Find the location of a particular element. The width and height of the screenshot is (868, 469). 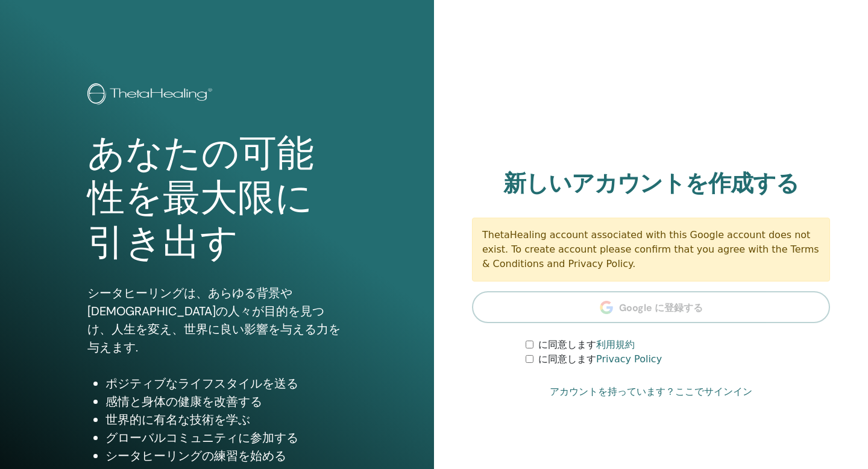

a: 利用規約 is located at coordinates (615, 344).